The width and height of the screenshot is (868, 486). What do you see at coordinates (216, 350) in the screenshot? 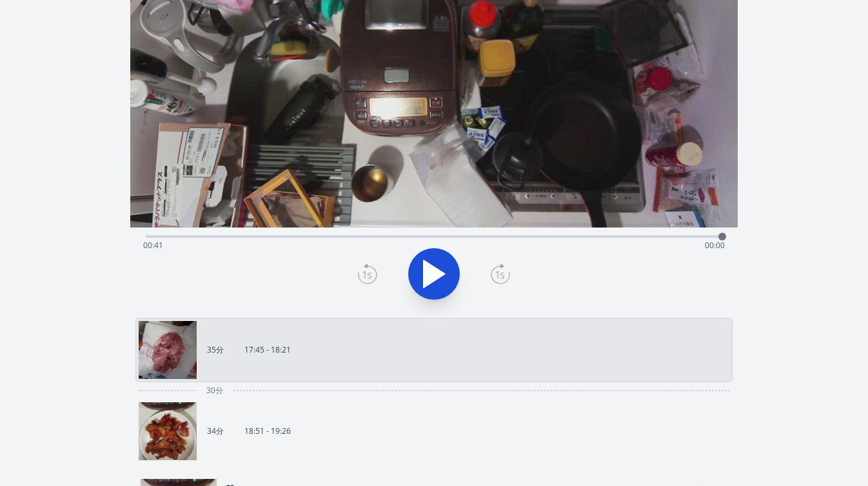
I see `font: 35分` at bounding box center [216, 350].